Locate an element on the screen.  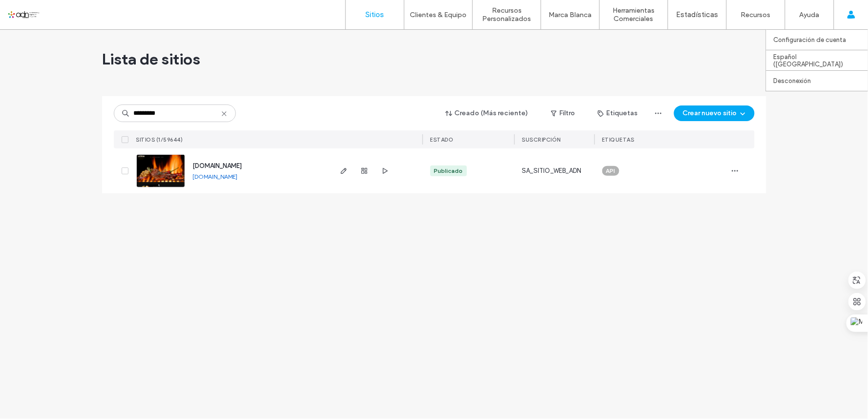
button: Filtro is located at coordinates (564, 113).